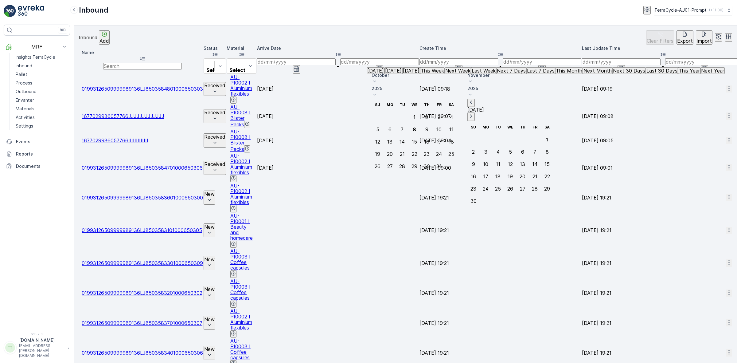 The image size is (737, 363). I want to click on p: Pallet, so click(21, 74).